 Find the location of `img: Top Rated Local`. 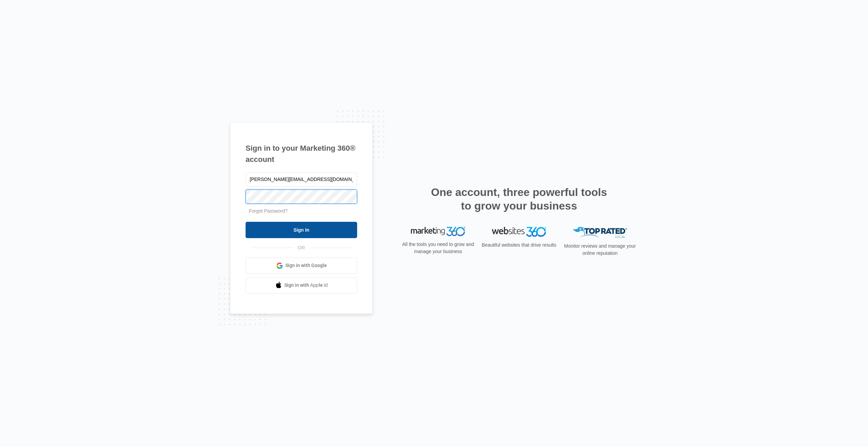

img: Top Rated Local is located at coordinates (600, 232).